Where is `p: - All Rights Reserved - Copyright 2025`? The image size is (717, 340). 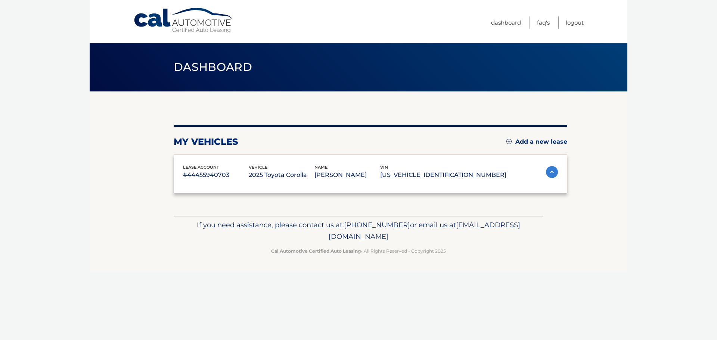 p: - All Rights Reserved - Copyright 2025 is located at coordinates (358, 251).